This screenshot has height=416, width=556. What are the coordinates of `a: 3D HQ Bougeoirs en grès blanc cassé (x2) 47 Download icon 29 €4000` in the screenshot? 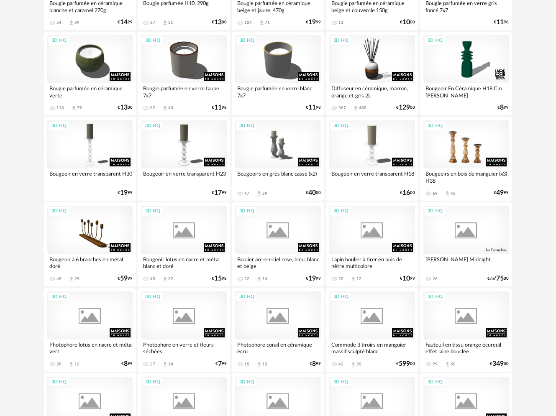 It's located at (278, 159).